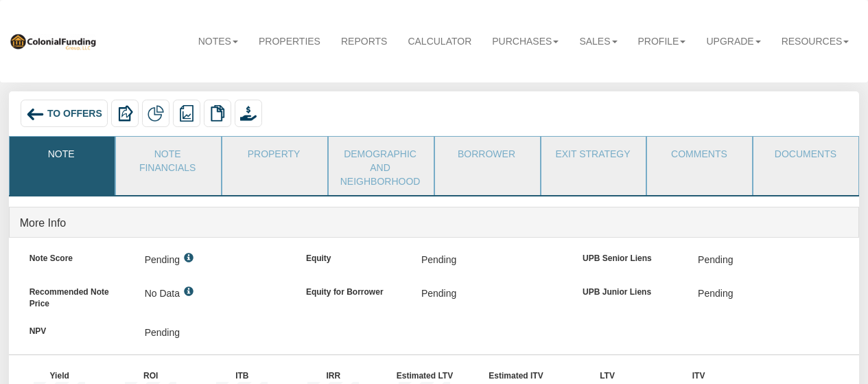  Describe the element at coordinates (815, 42) in the screenshot. I see `a: Resources` at that location.